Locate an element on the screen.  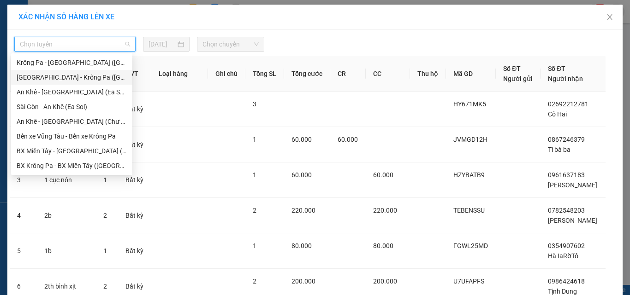
button: Close is located at coordinates (609, 18).